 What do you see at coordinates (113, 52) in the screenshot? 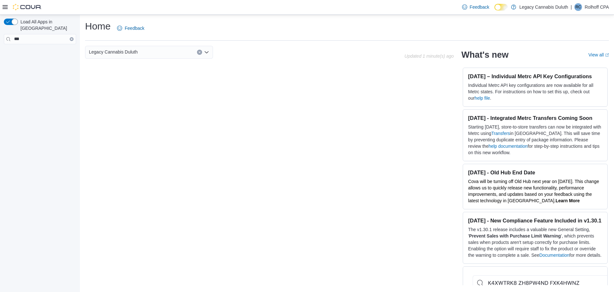
I see `span: Legacy Cannabis Duluth` at bounding box center [113, 52].